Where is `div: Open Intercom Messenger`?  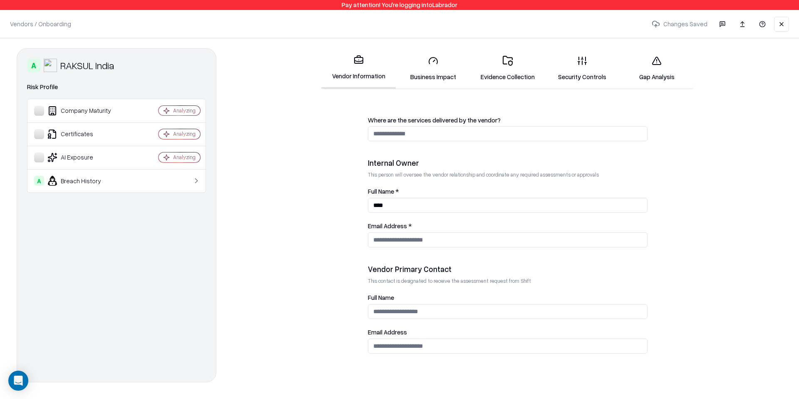
div: Open Intercom Messenger is located at coordinates (18, 380).